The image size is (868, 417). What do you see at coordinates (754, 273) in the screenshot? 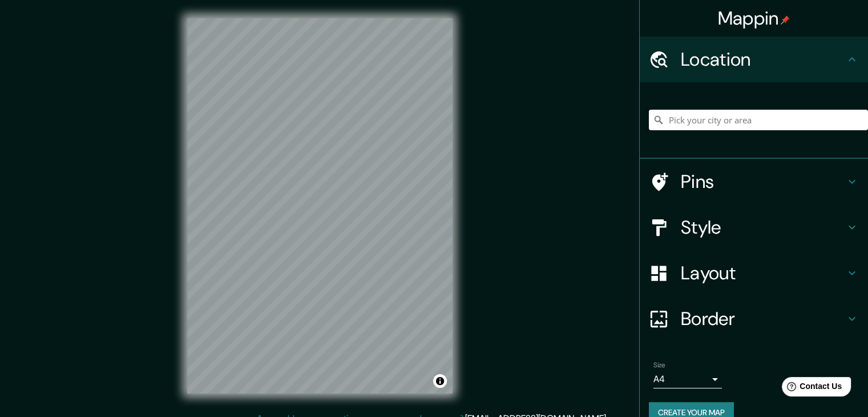
I see `div: Layout` at bounding box center [754, 273].